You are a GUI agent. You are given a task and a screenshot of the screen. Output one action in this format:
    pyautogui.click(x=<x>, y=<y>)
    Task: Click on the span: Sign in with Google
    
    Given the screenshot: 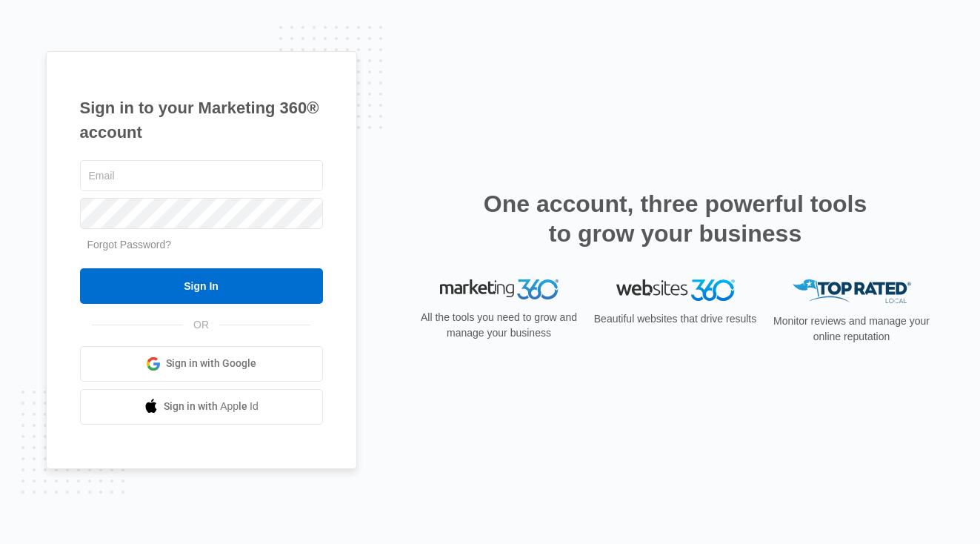 What is the action you would take?
    pyautogui.click(x=212, y=363)
    